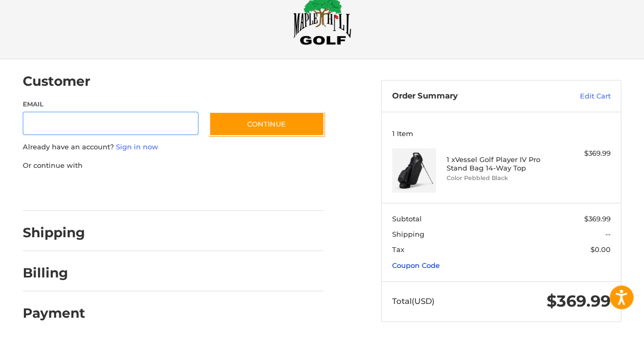  I want to click on span: Subtotal, so click(406, 218).